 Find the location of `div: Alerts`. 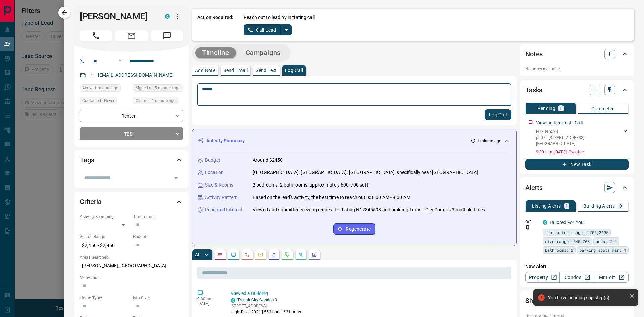

div: Alerts is located at coordinates (577, 187).